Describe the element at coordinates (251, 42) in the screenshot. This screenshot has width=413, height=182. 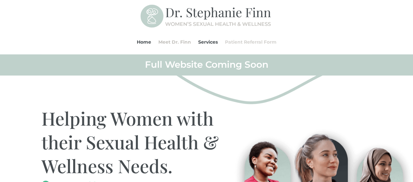
I see `a: Patient Referral Form` at that location.